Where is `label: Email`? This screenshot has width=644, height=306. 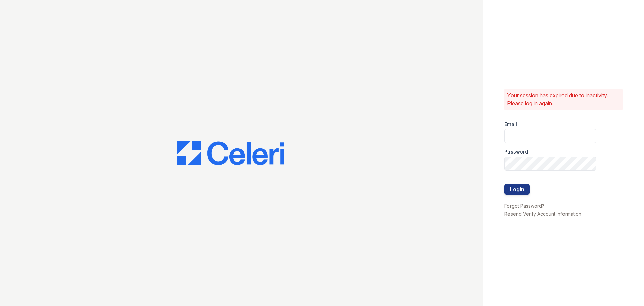
label: Email is located at coordinates (510, 124).